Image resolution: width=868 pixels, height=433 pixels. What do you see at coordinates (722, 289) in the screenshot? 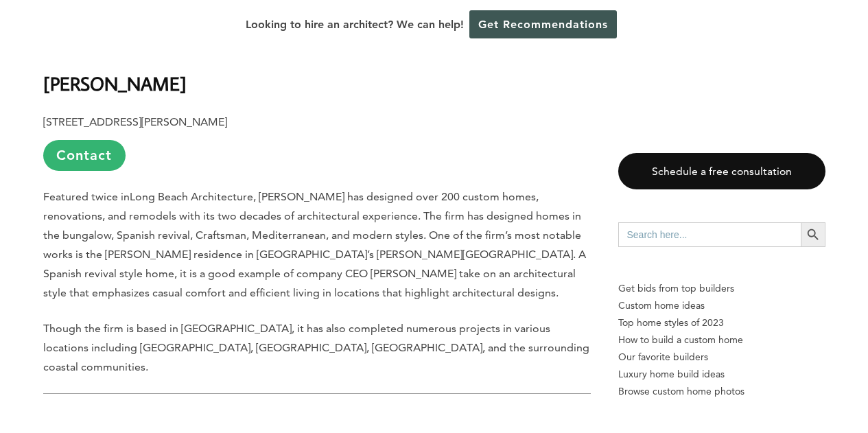
I see `p: Get bids from top builders` at bounding box center [722, 289].